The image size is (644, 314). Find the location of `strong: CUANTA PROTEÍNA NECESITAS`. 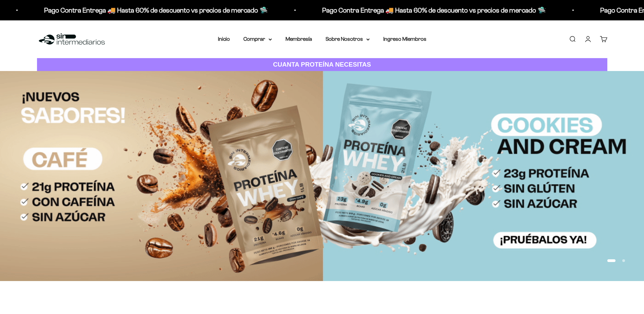

strong: CUANTA PROTEÍNA NECESITAS is located at coordinates (322, 64).